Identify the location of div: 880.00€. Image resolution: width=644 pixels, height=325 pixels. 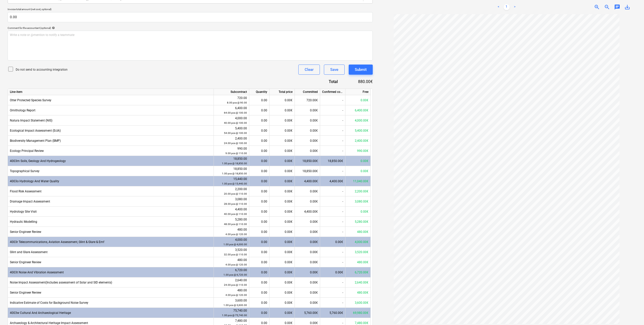
(359, 81).